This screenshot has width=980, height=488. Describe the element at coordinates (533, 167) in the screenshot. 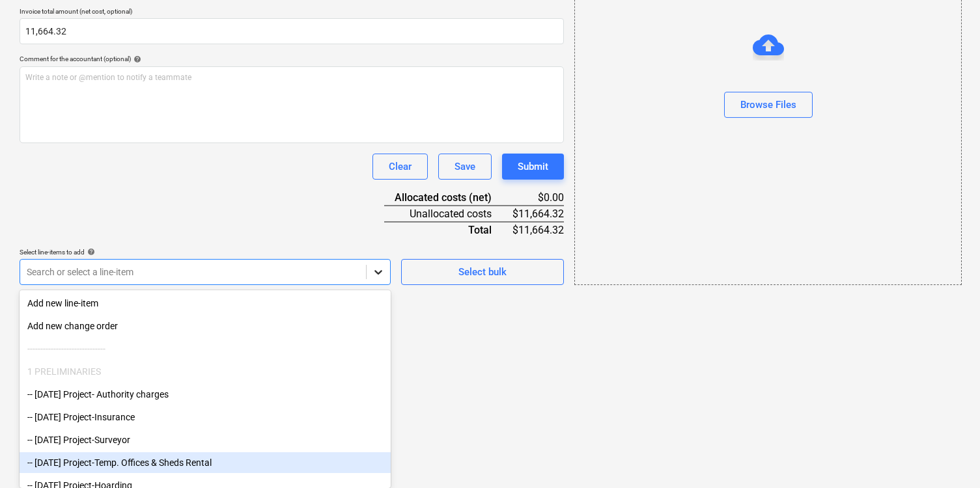

I see `button: Submit` at that location.